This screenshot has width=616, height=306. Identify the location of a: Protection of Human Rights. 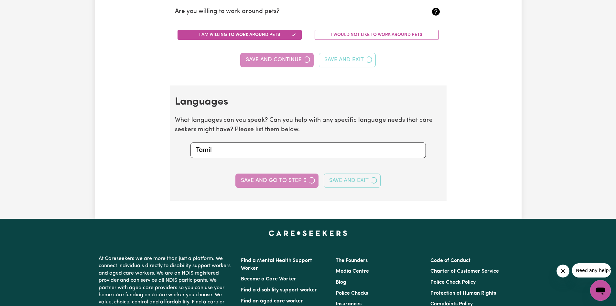
(463, 293).